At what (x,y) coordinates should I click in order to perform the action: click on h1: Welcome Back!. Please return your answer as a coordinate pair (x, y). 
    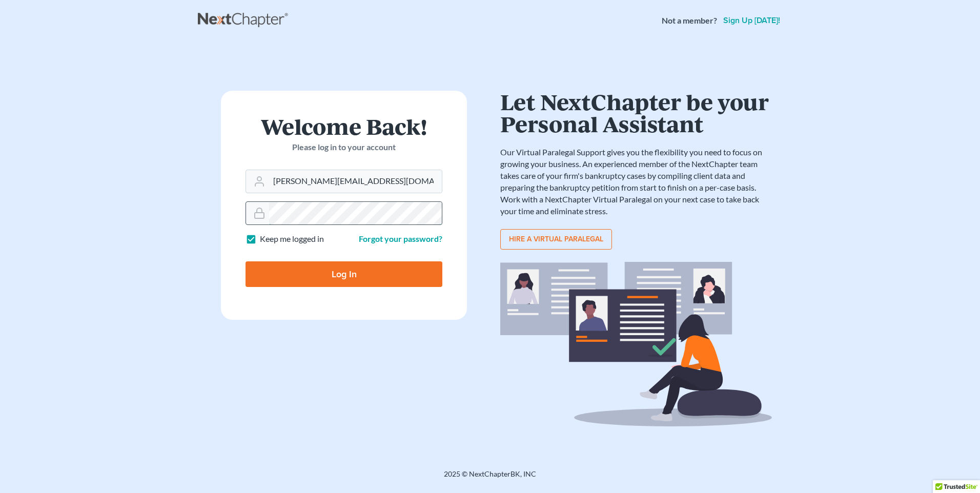
    Looking at the image, I should click on (344, 126).